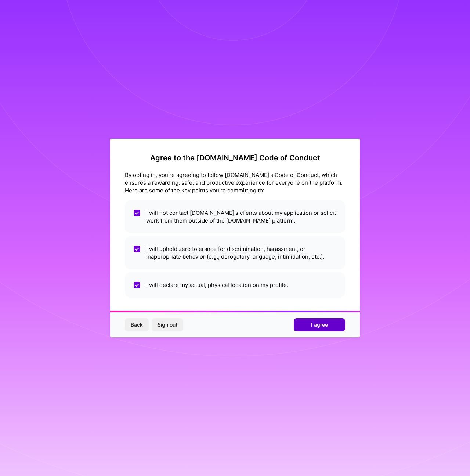  Describe the element at coordinates (235, 253) in the screenshot. I see `li: I will uphold zero tolerance for discrimination, harassment, or inappropriate behavior (e.g., der...` at that location.